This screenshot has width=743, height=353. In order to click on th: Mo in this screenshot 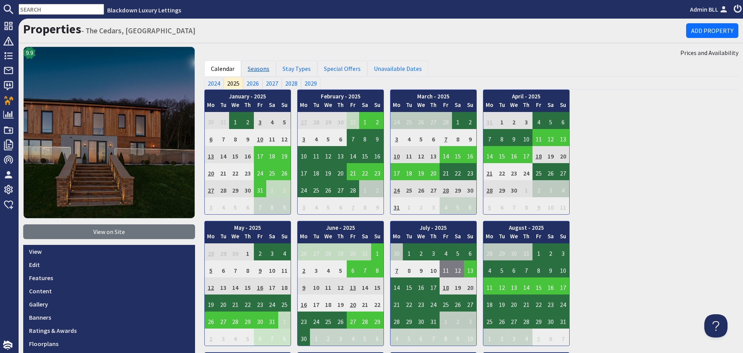, I will do `click(304, 237)`.